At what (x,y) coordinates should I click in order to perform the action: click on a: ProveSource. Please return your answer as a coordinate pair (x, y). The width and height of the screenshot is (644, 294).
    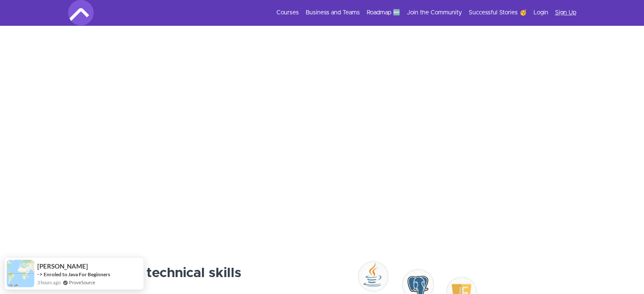
    Looking at the image, I should click on (82, 282).